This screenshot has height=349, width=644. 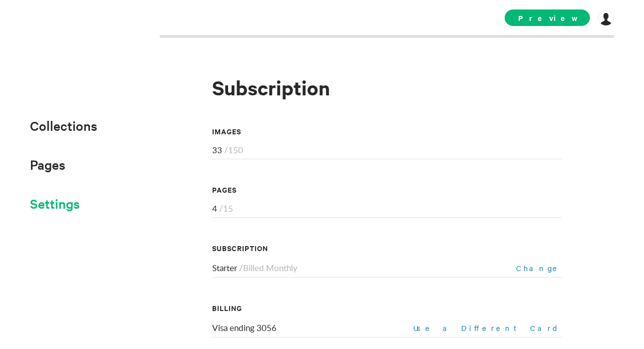 What do you see at coordinates (387, 248) in the screenshot?
I see `h3: Subscription` at bounding box center [387, 248].